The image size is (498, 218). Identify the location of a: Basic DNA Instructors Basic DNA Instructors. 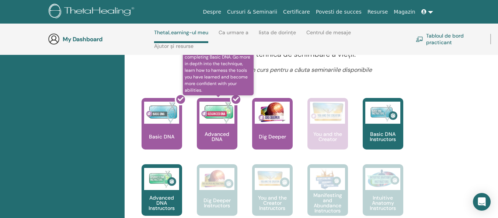
(383, 131).